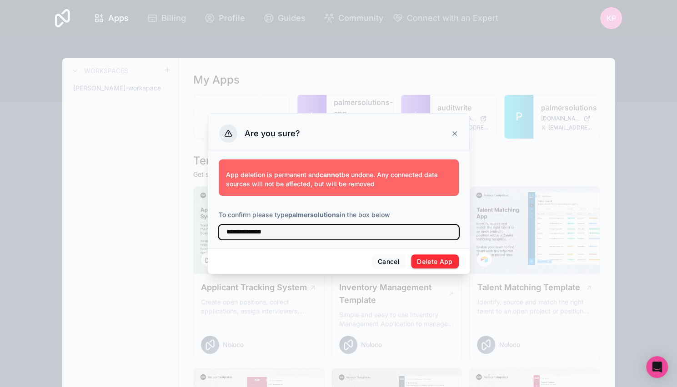  Describe the element at coordinates (339, 180) in the screenshot. I see `p: App deletion is permanent and be undone. Any connected data sources will not be affected, but wil...` at that location.